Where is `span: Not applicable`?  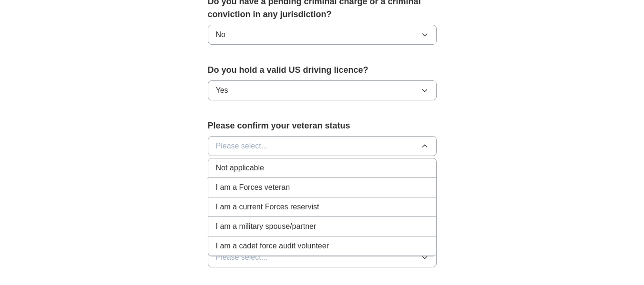 span: Not applicable is located at coordinates (240, 168).